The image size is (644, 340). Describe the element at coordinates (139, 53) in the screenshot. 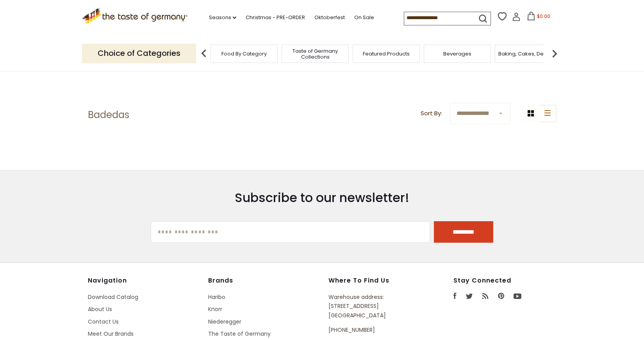

I see `p: Choice of Categories` at that location.